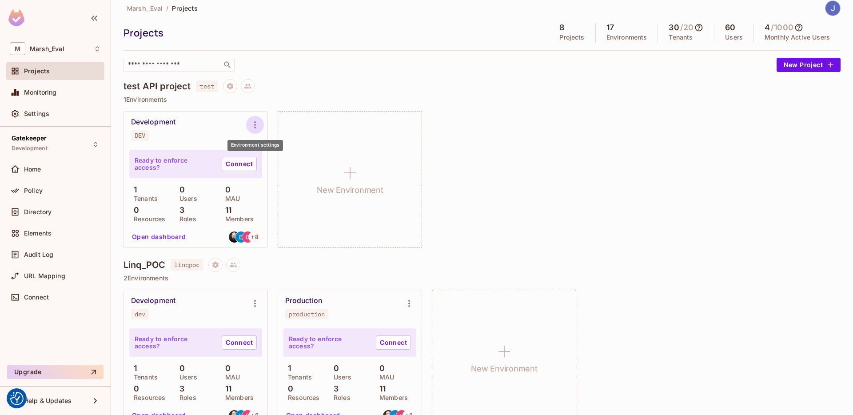 The image size is (853, 415). What do you see at coordinates (306, 314) in the screenshot?
I see `div: production` at bounding box center [306, 314].